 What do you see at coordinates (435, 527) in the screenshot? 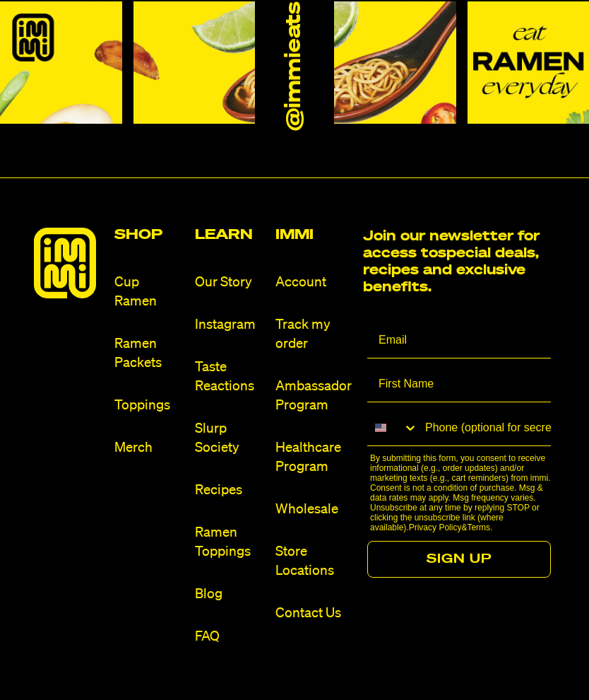
I see `a: Privacy Policy` at bounding box center [435, 527].